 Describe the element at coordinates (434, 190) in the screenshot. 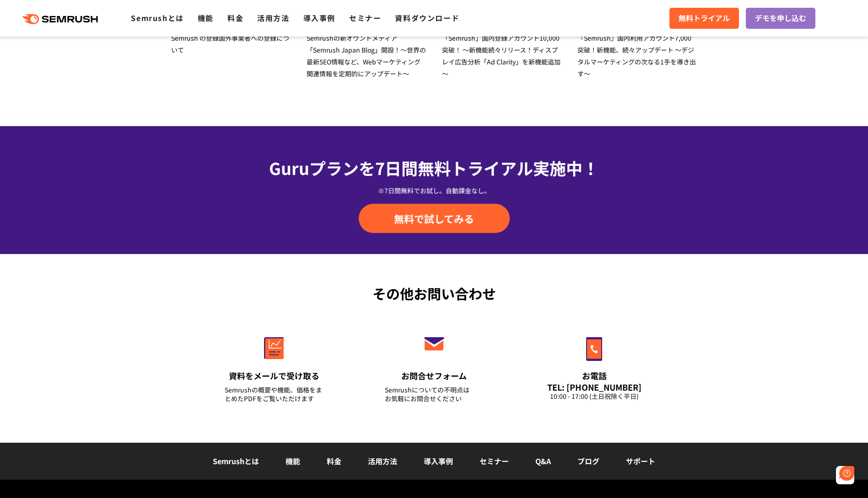

I see `div: ※7日間無料でお試し。自動課金なし。` at that location.